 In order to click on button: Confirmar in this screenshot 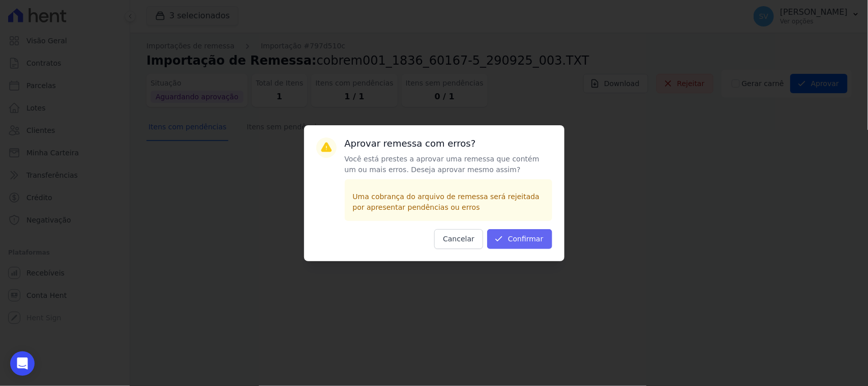, I will do `click(520, 239)`.